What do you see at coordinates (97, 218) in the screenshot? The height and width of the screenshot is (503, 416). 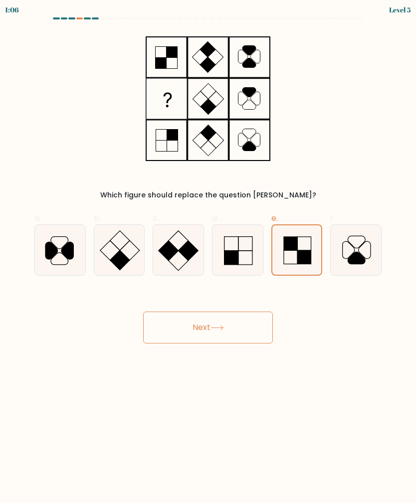 I see `span: b.` at bounding box center [97, 218].